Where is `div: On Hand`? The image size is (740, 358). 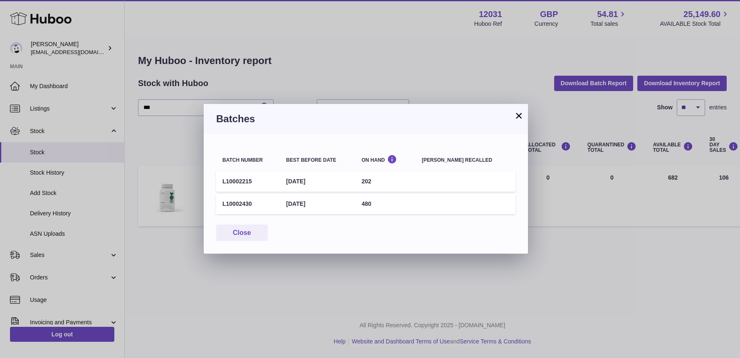
div: On Hand is located at coordinates (385, 158).